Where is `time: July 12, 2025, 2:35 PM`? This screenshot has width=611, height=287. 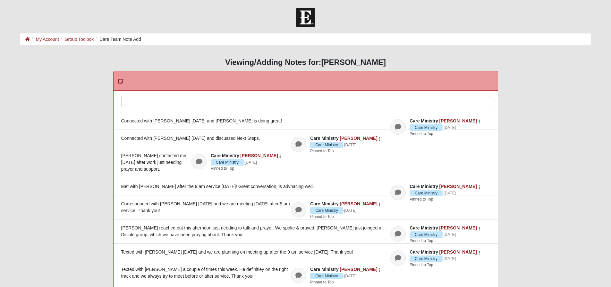
time: July 12, 2025, 2:35 PM is located at coordinates (350, 276).